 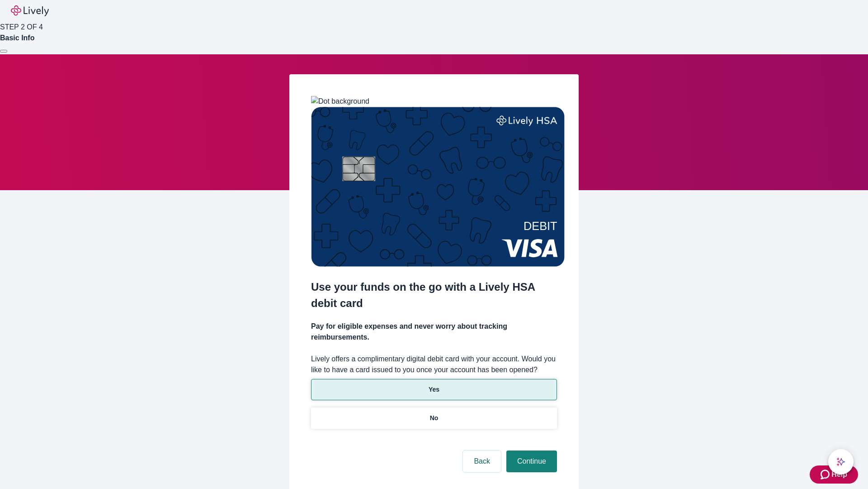 What do you see at coordinates (434, 389) in the screenshot?
I see `button: Yes` at bounding box center [434, 389].